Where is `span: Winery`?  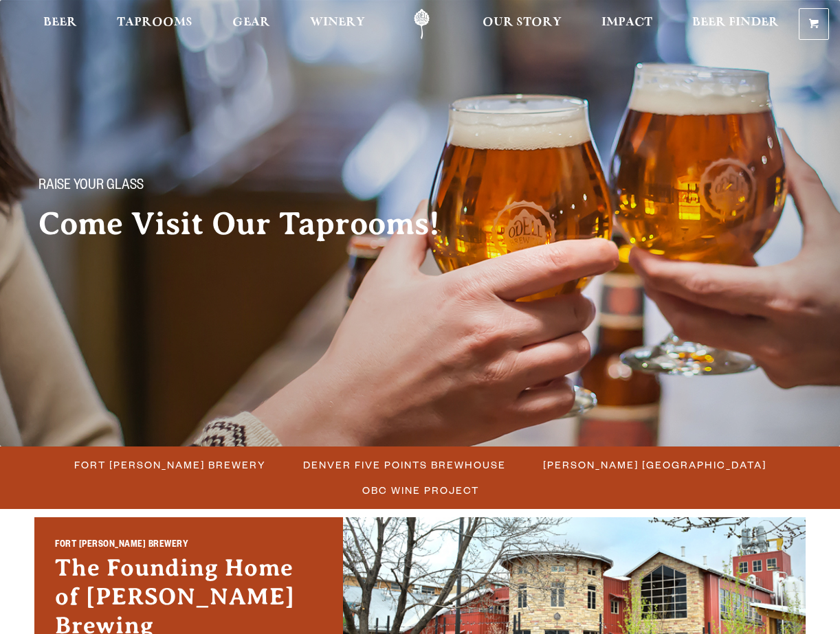 span: Winery is located at coordinates (337, 23).